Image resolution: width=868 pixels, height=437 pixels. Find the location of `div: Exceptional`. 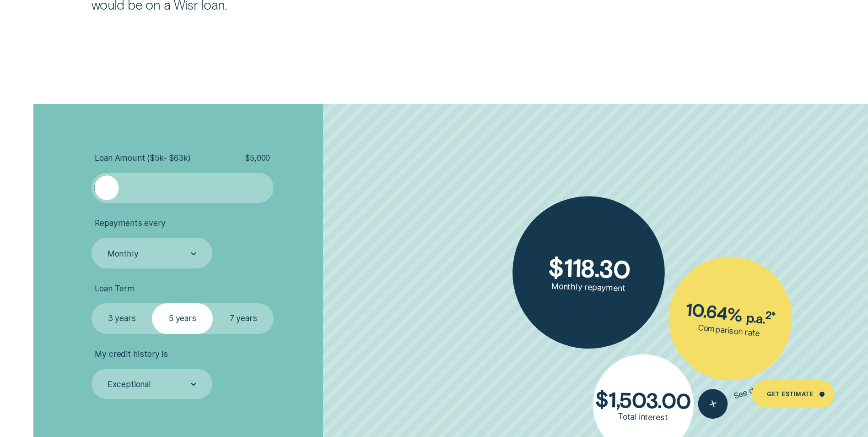

div: Exceptional is located at coordinates (129, 384).